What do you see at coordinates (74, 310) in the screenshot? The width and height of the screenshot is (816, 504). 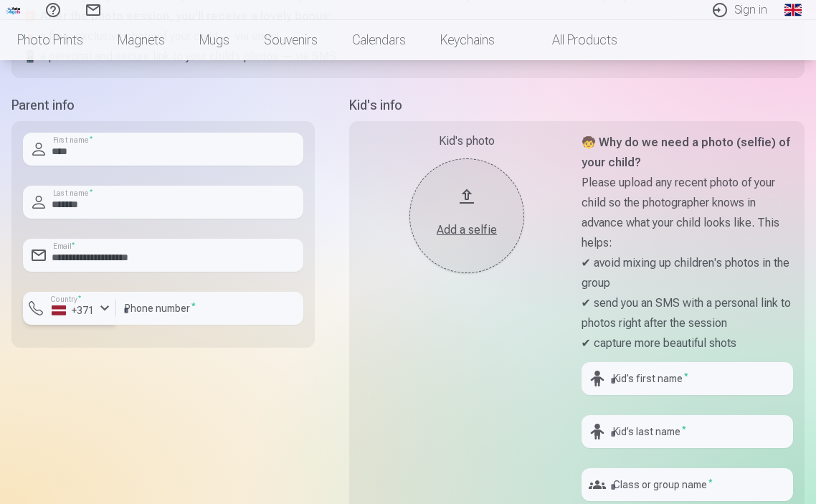 I see `div: +371` at bounding box center [74, 310].